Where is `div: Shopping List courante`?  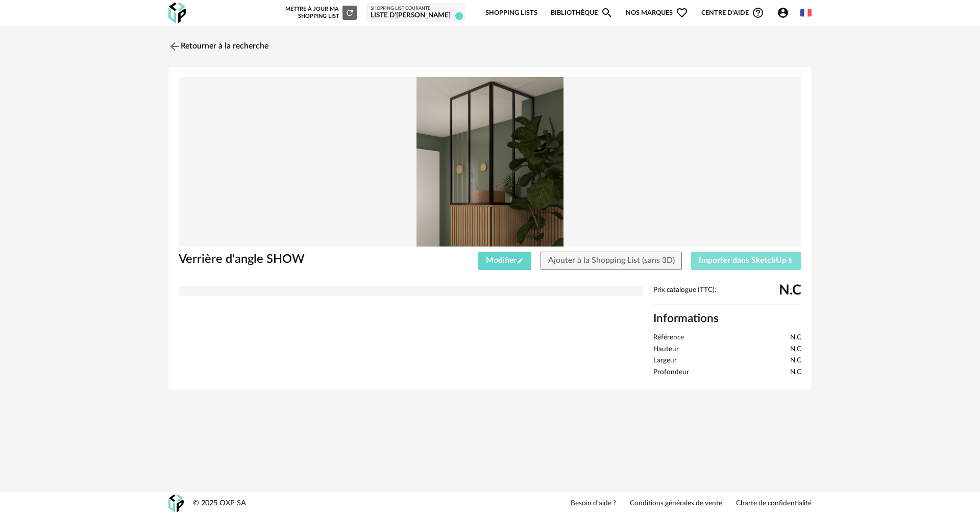
div: Shopping List courante is located at coordinates (416, 8).